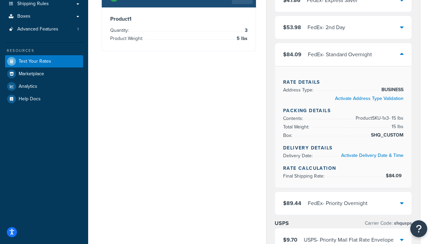 The image size is (434, 244). I want to click on a: Boxes, so click(44, 16).